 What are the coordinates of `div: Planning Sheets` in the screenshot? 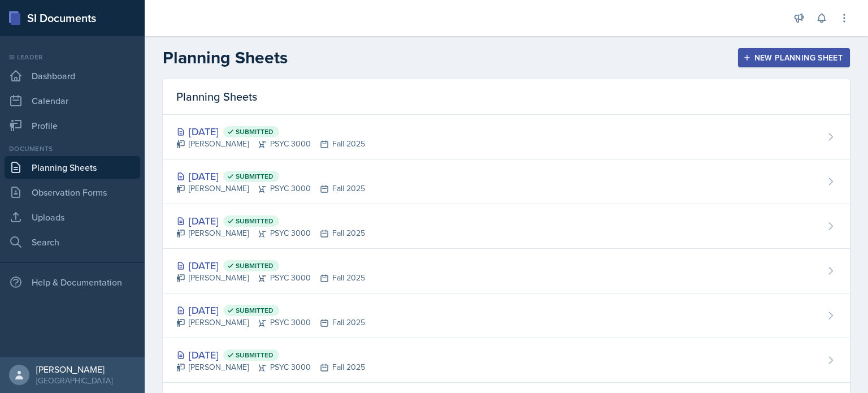 It's located at (507, 97).